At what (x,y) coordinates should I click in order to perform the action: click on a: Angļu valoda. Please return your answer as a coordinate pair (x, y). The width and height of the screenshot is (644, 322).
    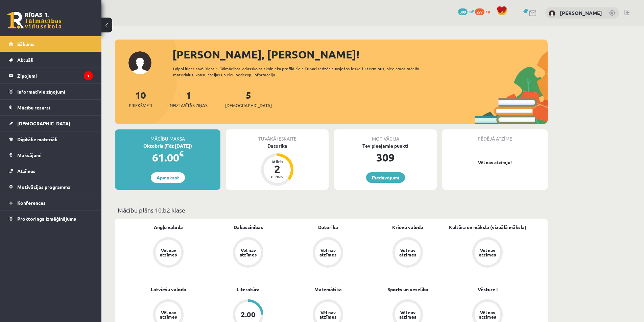
    Looking at the image, I should click on (168, 227).